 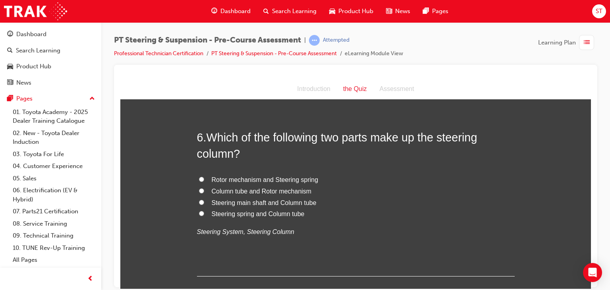 I want to click on div: News, so click(x=24, y=83).